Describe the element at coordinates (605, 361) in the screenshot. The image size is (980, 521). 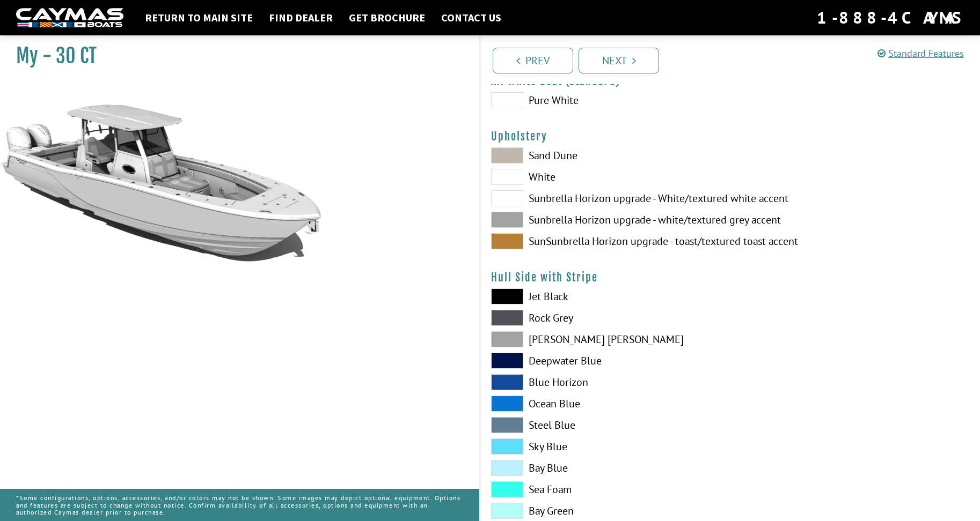
I see `label: Deepwater Blue` at that location.